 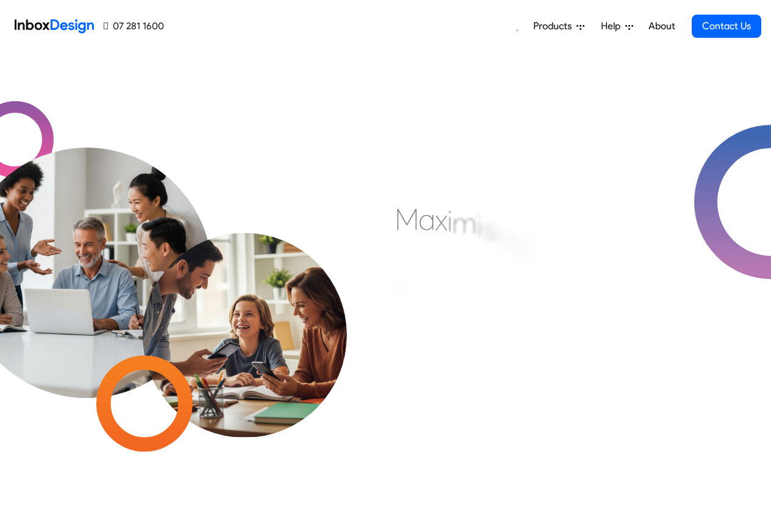 I want to click on a: 07 281 1600, so click(x=134, y=26).